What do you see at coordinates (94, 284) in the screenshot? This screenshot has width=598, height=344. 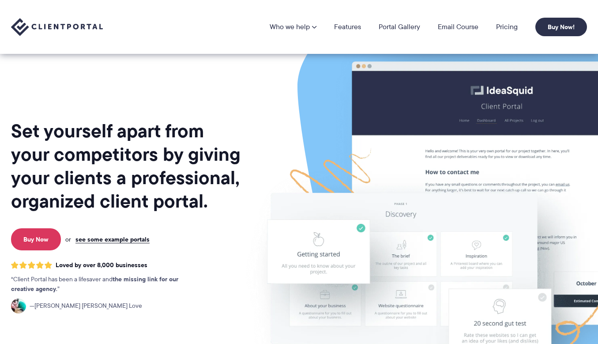 I see `strong: the missing link for our creative agency` at bounding box center [94, 284].